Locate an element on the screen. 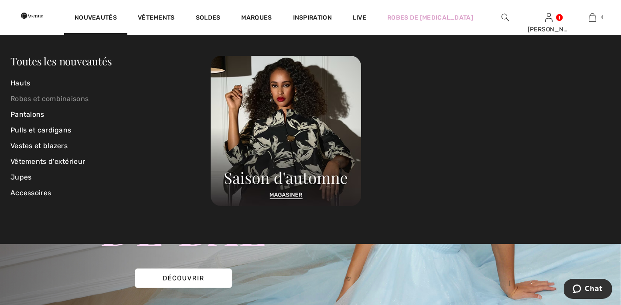 The height and width of the screenshot is (305, 621). a: Jupes is located at coordinates (110, 178).